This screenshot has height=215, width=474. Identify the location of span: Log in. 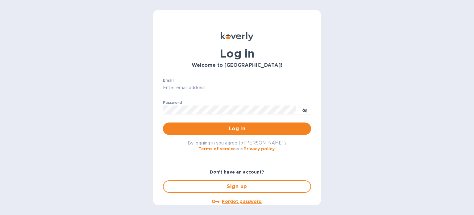
(237, 128).